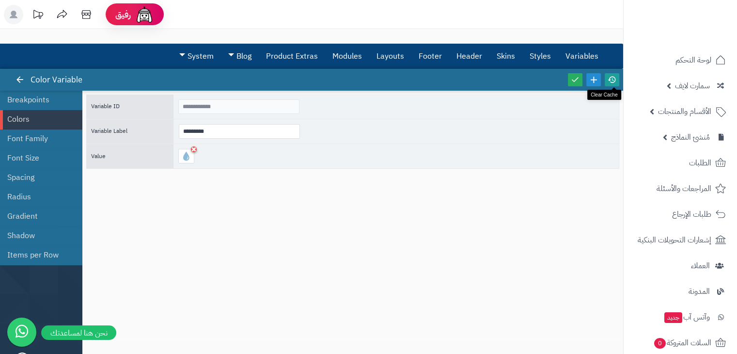 The width and height of the screenshot is (737, 354). Describe the element at coordinates (55, 79) in the screenshot. I see `div: Color Variable` at that location.